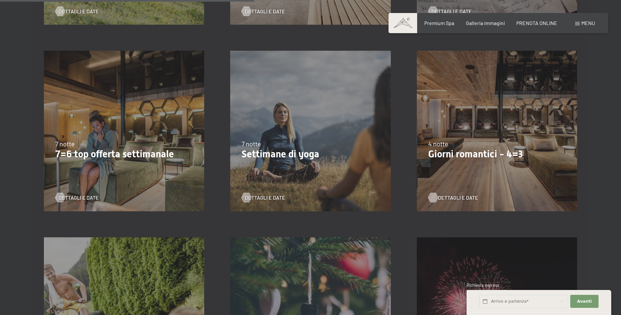 The image size is (621, 315). I want to click on span: Richiesta express, so click(483, 285).